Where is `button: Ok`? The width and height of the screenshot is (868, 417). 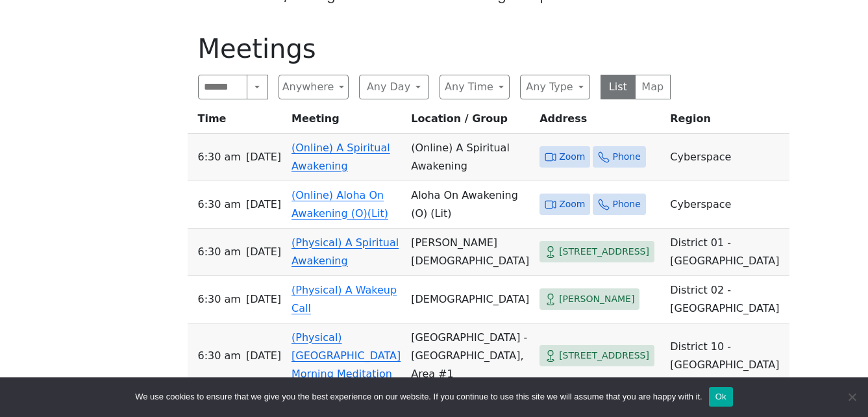
button: Ok is located at coordinates (721, 396).